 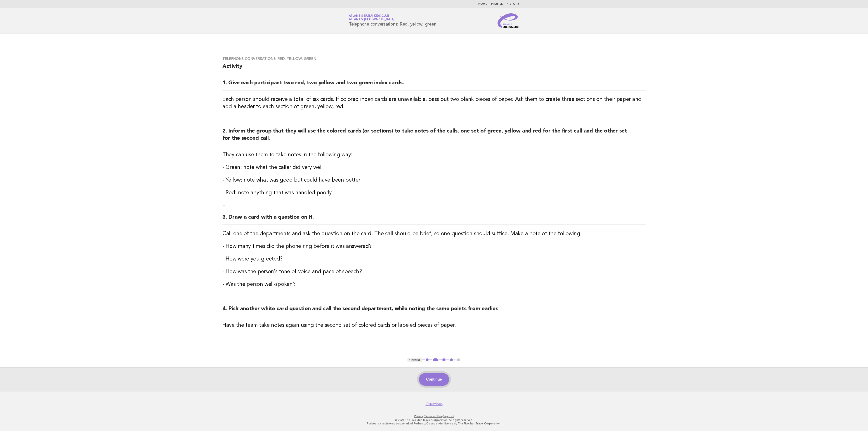 What do you see at coordinates (434, 234) in the screenshot?
I see `h3: Call one of the departments and ask the question on the card. The call should be brief, so one qu...` at bounding box center [434, 234].